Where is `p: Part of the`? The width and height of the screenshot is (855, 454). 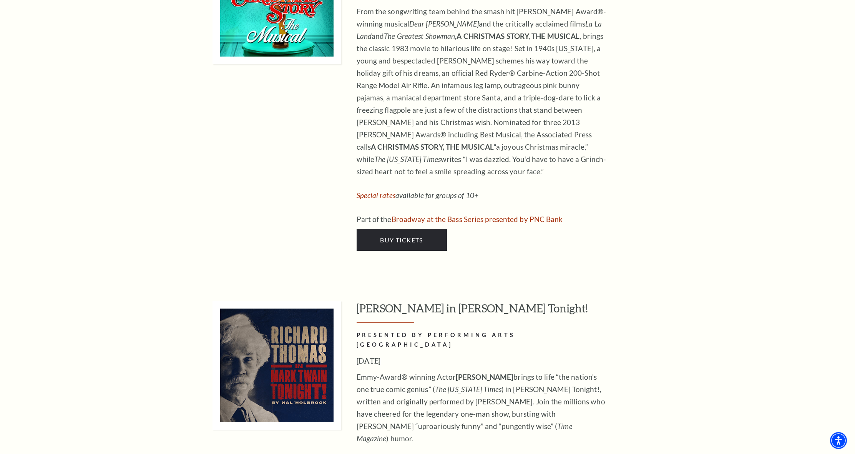 p: Part of the is located at coordinates (482, 219).